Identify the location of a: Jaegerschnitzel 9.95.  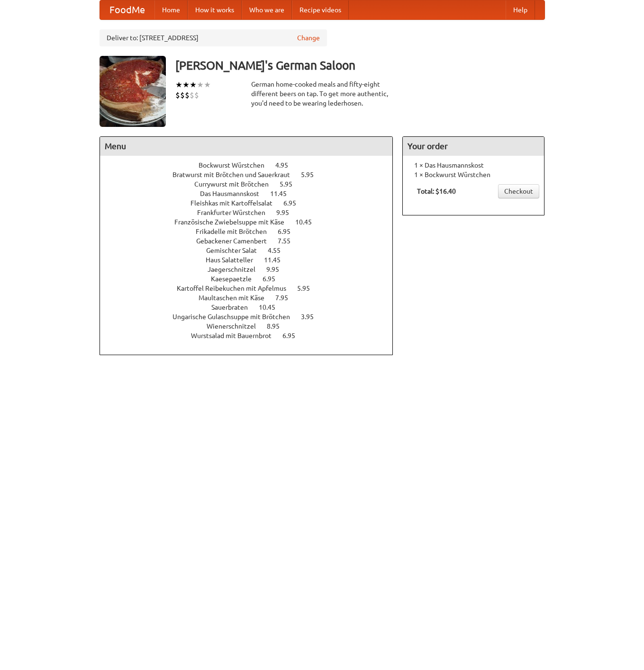
(252, 270).